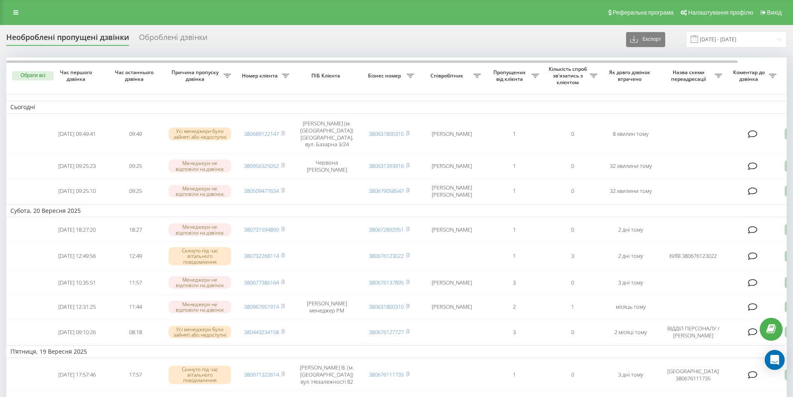  Describe the element at coordinates (645, 40) in the screenshot. I see `button: Експорт` at that location.